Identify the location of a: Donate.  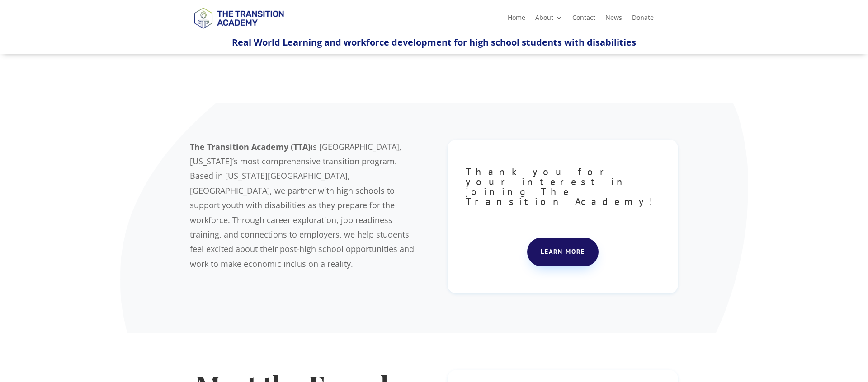
(643, 19).